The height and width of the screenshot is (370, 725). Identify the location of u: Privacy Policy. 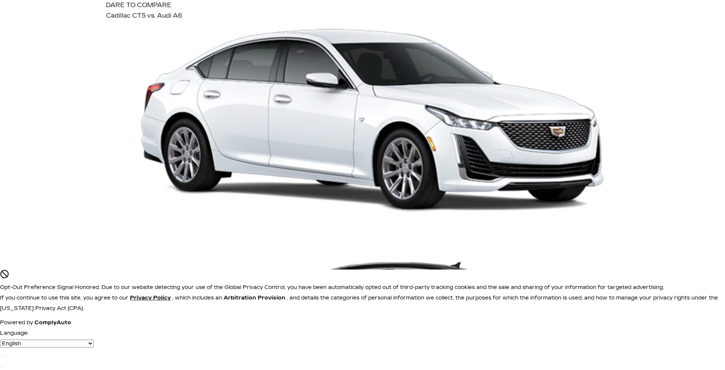
(150, 297).